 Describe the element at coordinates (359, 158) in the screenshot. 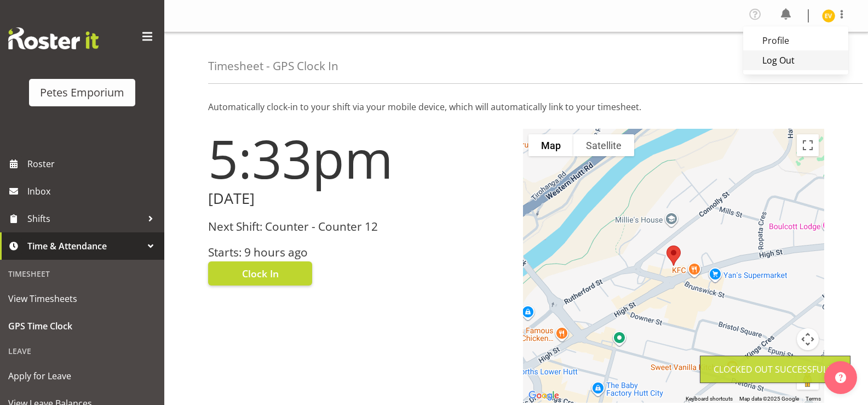

I see `h1: 5:33pm` at that location.